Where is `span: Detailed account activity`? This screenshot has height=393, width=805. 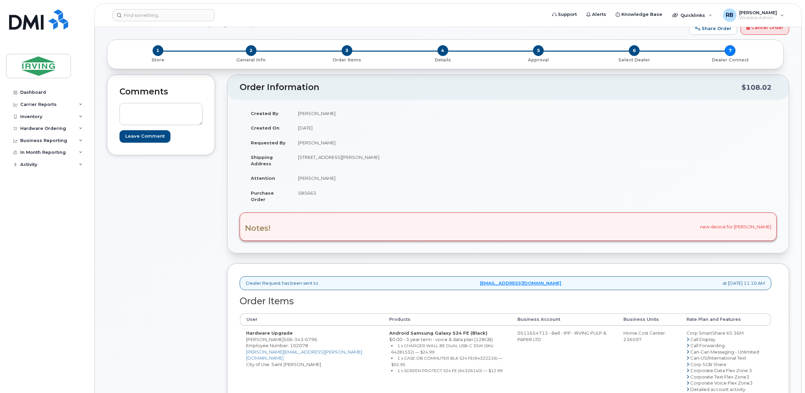 span: Detailed account activity is located at coordinates (718, 389).